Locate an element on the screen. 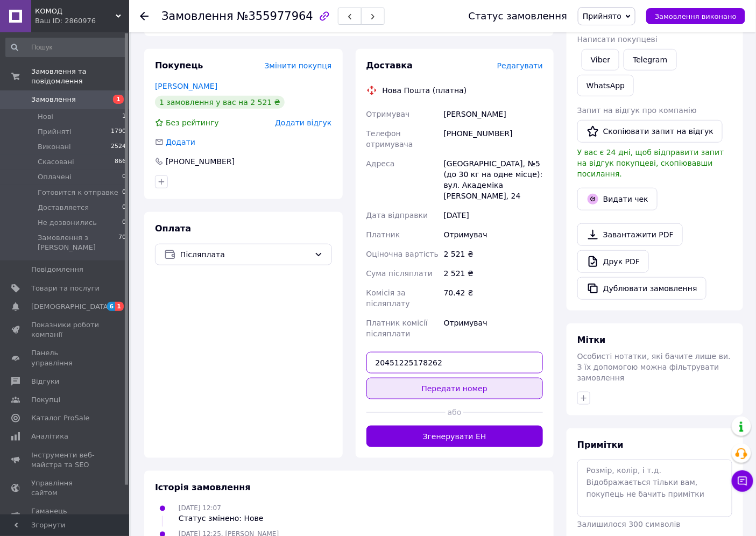 The image size is (756, 536). span: 70 is located at coordinates (122, 243).